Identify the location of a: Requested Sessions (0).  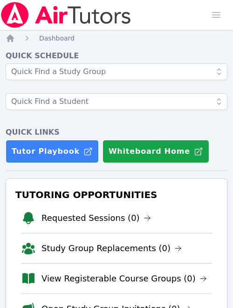
(96, 218).